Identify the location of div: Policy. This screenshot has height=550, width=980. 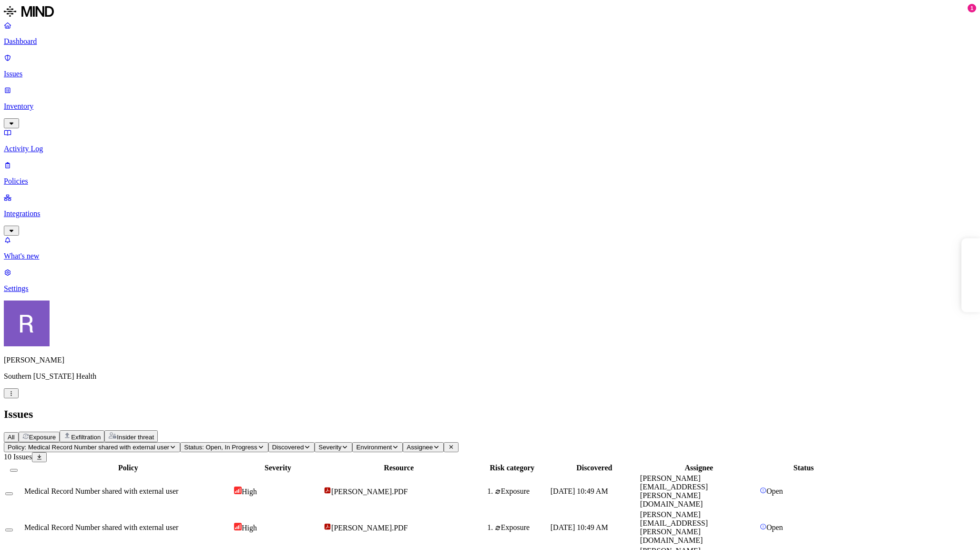
(128, 468).